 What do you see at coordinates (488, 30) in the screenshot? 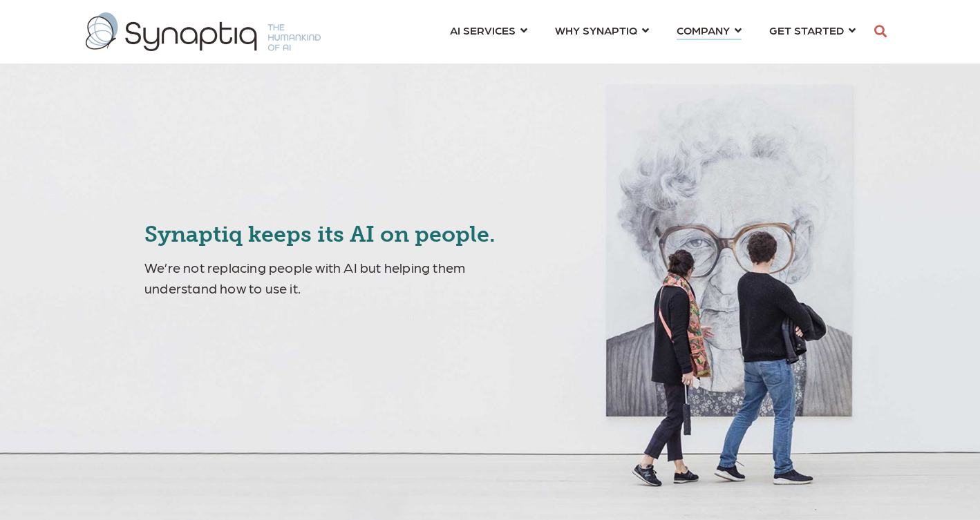
I see `a: AI SERVICES` at bounding box center [488, 30].